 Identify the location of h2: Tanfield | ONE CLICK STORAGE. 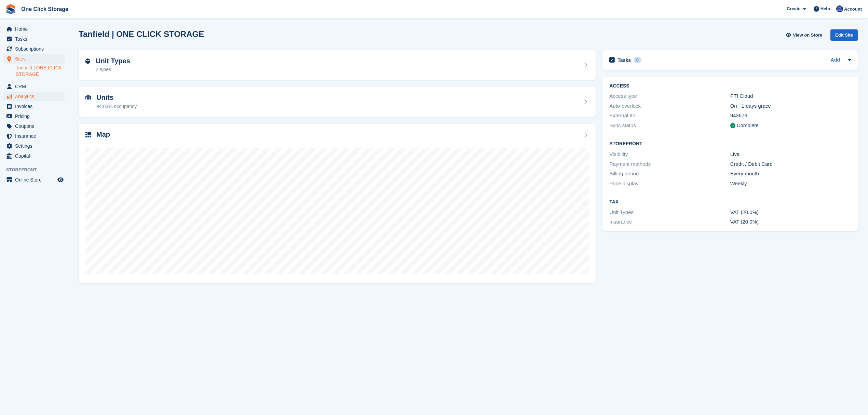
(141, 34).